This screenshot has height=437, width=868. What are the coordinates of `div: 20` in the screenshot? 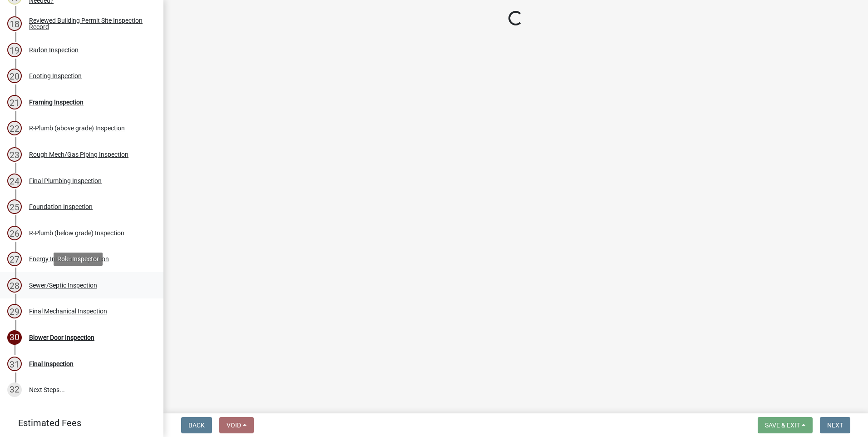 It's located at (14, 76).